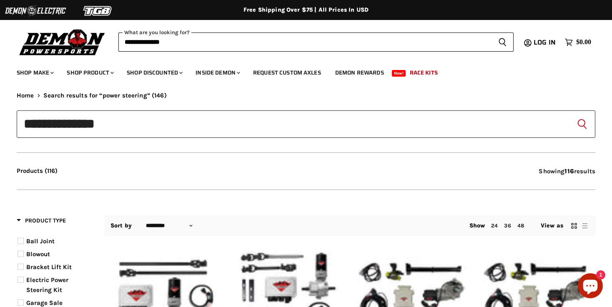  Describe the element at coordinates (584, 42) in the screenshot. I see `span: $0.00` at that location.